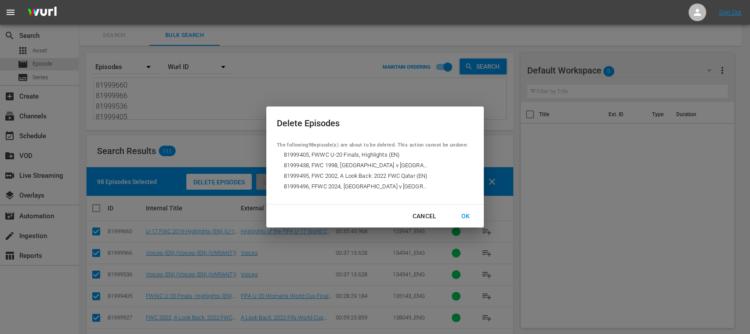 This screenshot has width=750, height=334. Describe the element at coordinates (356, 176) in the screenshot. I see `span: 81999495, FWC 2002, A Look Back: 2022 FWC Qatar (EN)` at that location.